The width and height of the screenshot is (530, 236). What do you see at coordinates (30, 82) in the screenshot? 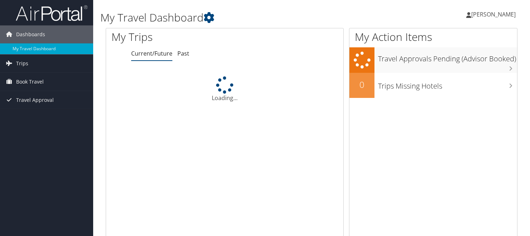
I see `span: Book Travel` at bounding box center [30, 82].